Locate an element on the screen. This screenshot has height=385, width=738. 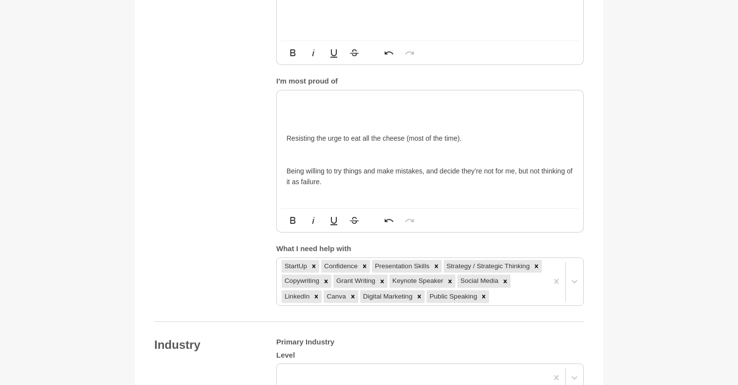
div: Strategy / Strategic Thinking is located at coordinates (488, 266).